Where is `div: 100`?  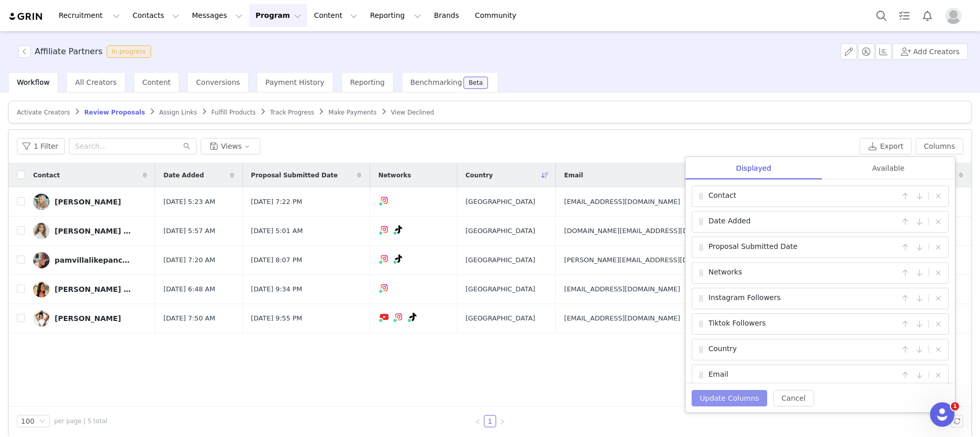
div: 100 is located at coordinates (28, 421).